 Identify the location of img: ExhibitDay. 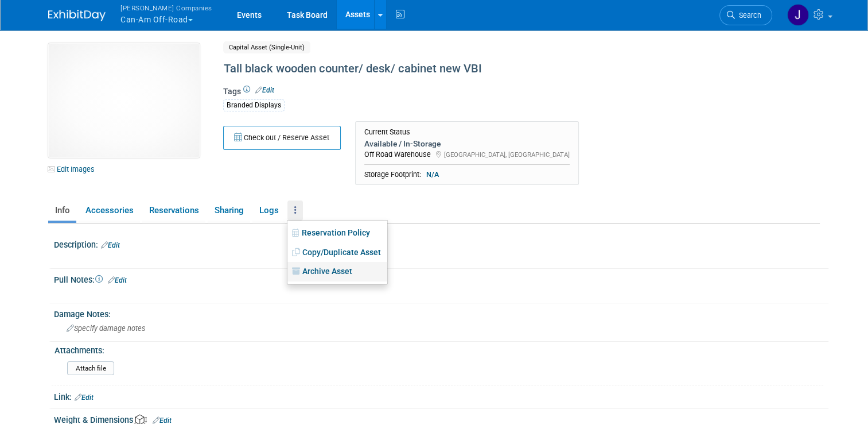
(77, 16).